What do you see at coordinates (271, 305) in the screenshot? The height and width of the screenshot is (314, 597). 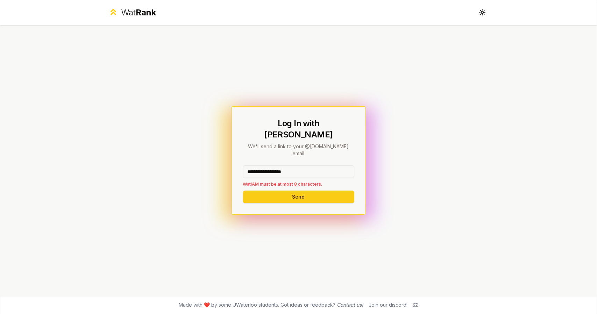 I see `span: Made with ❤️ by some UWaterloo students. Got ideas or feedback?` at bounding box center [271, 305].